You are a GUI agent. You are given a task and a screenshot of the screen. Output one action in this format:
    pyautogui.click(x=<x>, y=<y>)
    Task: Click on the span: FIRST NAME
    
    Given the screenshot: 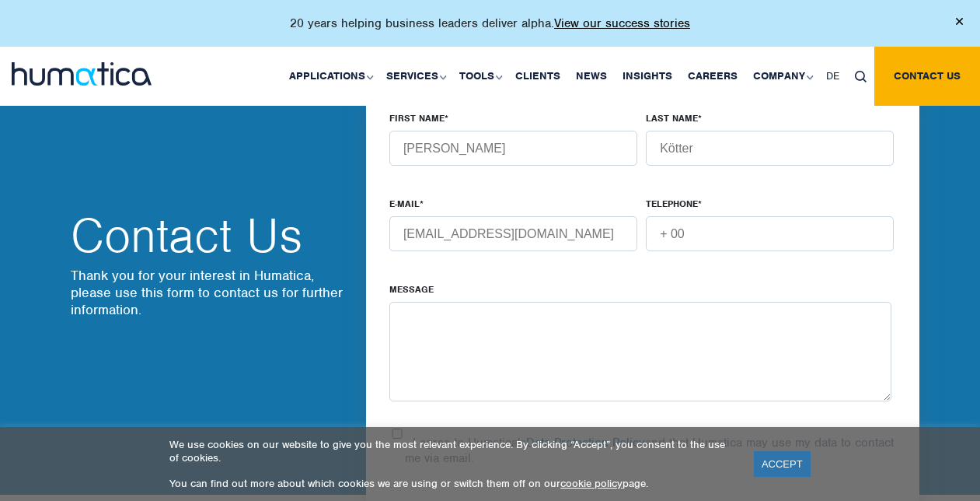 What is the action you would take?
    pyautogui.click(x=416, y=118)
    